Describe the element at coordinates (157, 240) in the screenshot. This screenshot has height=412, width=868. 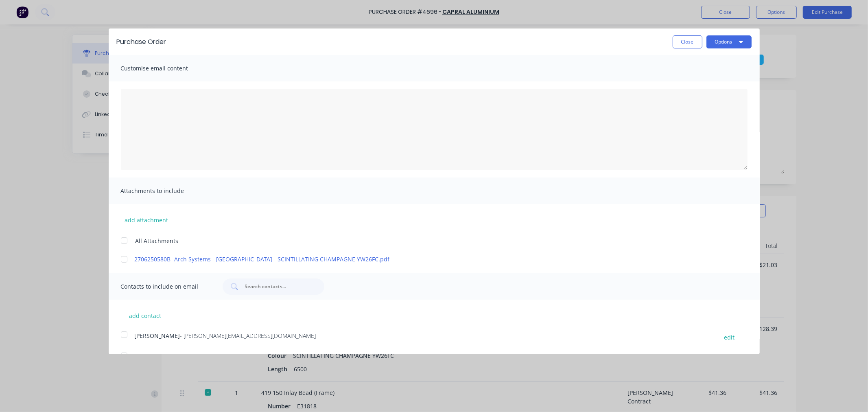
I see `span: All Attachments` at that location.